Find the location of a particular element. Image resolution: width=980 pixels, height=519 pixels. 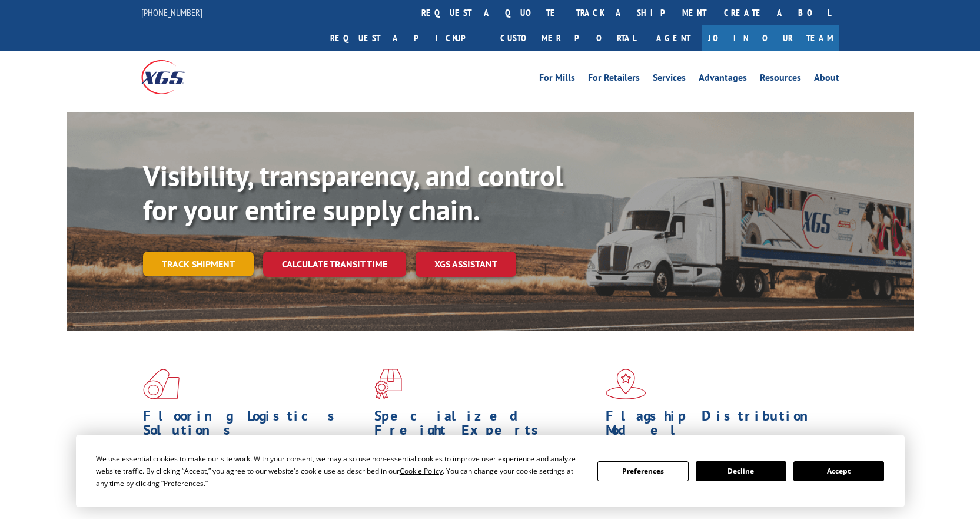

a: XGS ASSISTANT is located at coordinates (466, 264).